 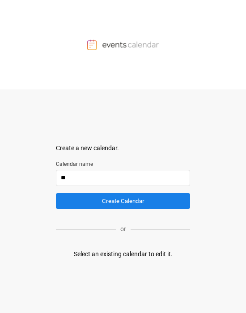 What do you see at coordinates (123, 254) in the screenshot?
I see `div: Select an existing calendar to edit it.` at bounding box center [123, 254].